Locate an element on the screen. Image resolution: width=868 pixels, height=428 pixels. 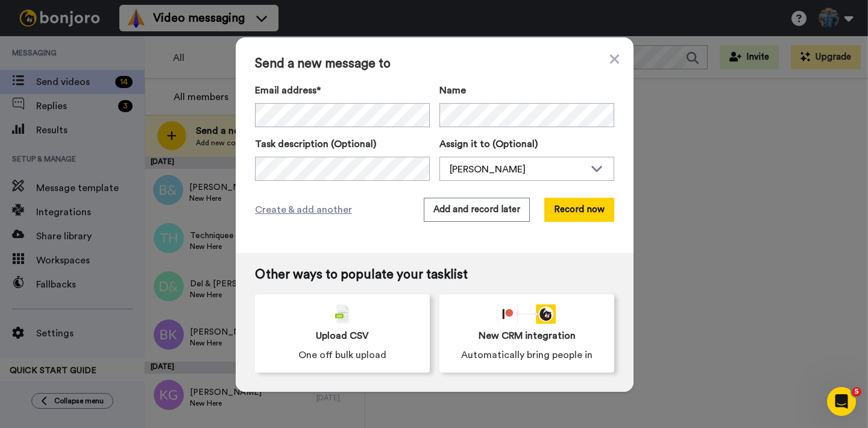
span: Automatically bring people in is located at coordinates (527, 355).